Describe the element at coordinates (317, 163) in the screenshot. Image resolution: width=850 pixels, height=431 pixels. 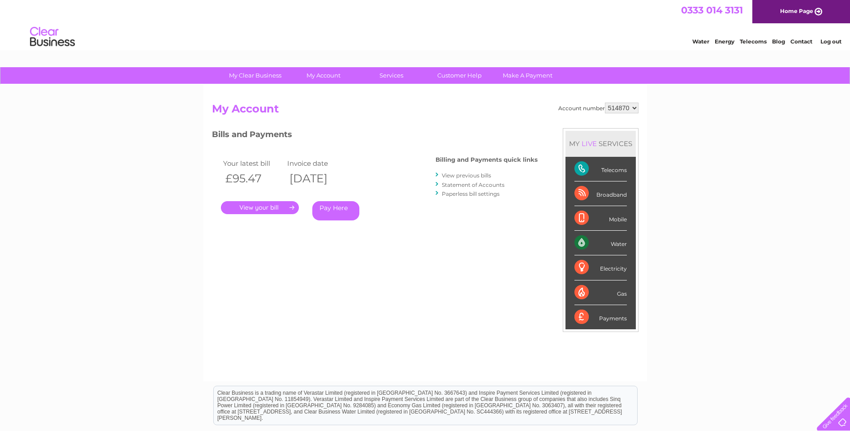
I see `td: Invoice date` at that location.